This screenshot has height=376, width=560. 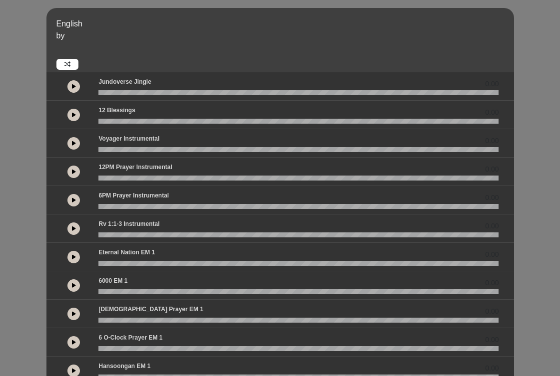 What do you see at coordinates (129, 139) in the screenshot?
I see `p: Voyager Instrumental` at bounding box center [129, 139].